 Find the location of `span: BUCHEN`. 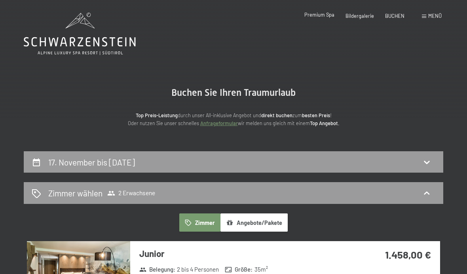

span: BUCHEN is located at coordinates (395, 16).